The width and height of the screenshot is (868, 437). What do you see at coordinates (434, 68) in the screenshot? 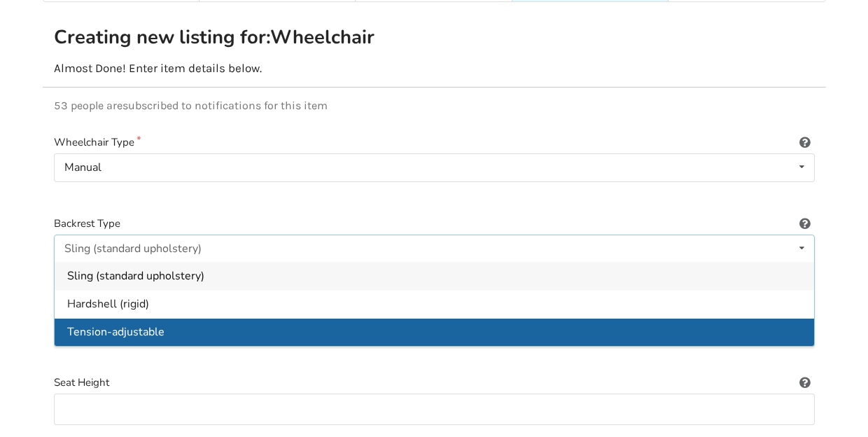
I see `p: Almost Done! Enter item details below.` at bounding box center [434, 68].